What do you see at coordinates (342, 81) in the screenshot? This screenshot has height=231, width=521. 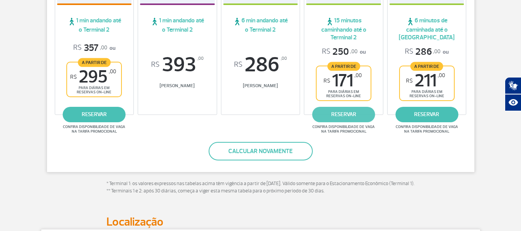 I see `span: 171` at bounding box center [342, 81].